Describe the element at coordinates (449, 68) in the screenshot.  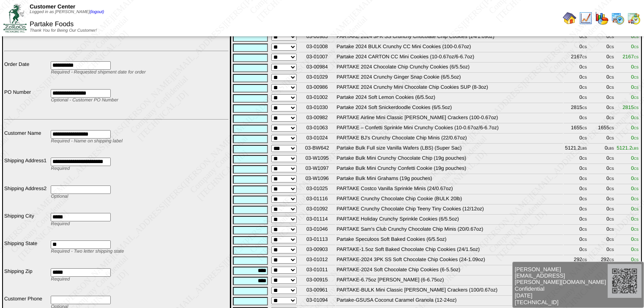
I see `td: PARTAKE 2024 Chocolate Chip Crunchy Cookies (6/5.5oz)` at that location.